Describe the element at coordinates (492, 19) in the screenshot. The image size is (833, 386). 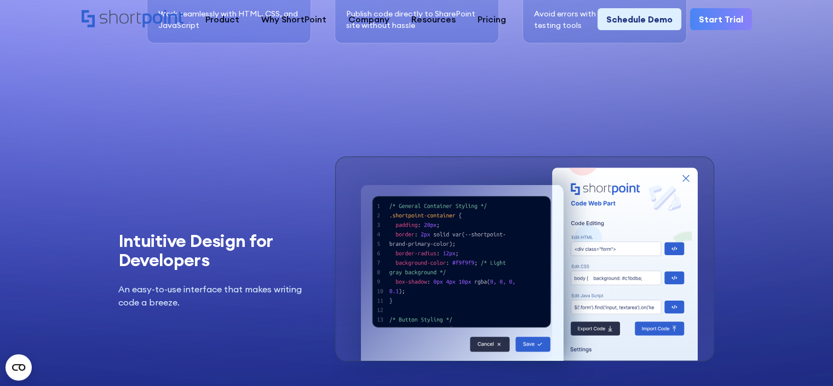
I see `a: Pricing` at that location.